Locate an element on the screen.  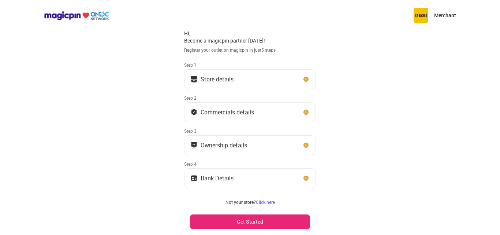
button: Get Started is located at coordinates (250, 221).